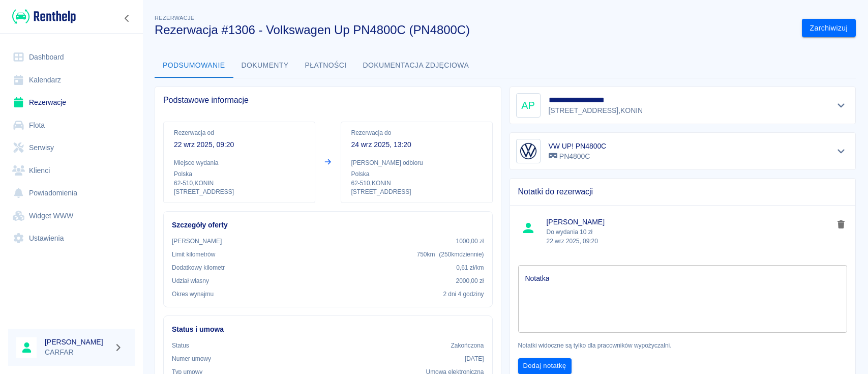 The width and height of the screenshot is (868, 374). Describe the element at coordinates (71, 170) in the screenshot. I see `a: Klienci` at that location.